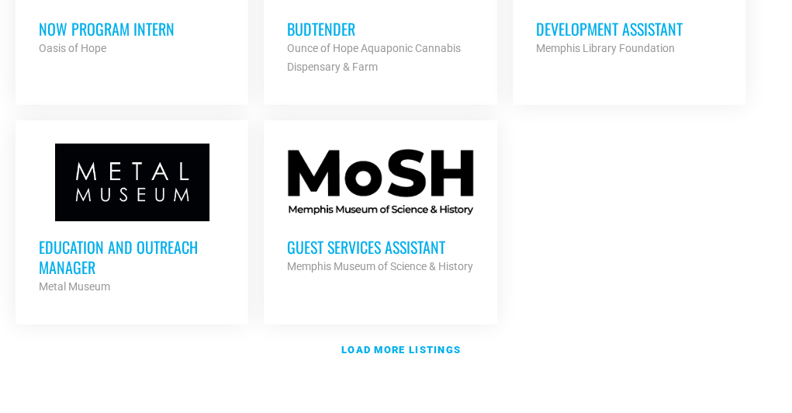  Describe the element at coordinates (380, 247) in the screenshot. I see `h3: Guest Services Assistant` at that location.